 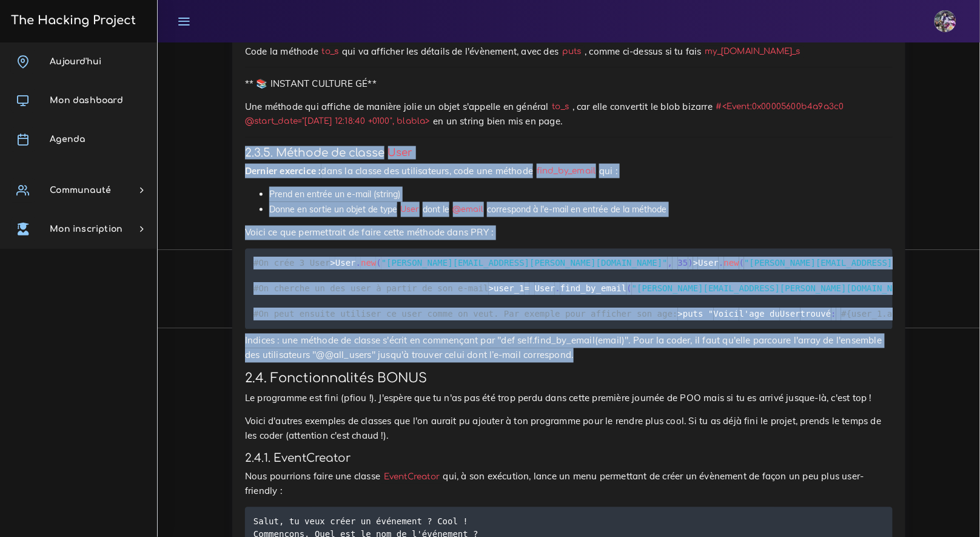 What do you see at coordinates (412, 477) in the screenshot?
I see `code: EventCreator` at bounding box center [412, 477].